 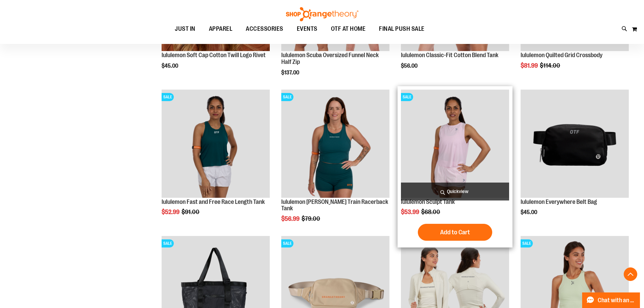 I want to click on span: APPAREL, so click(x=221, y=29).